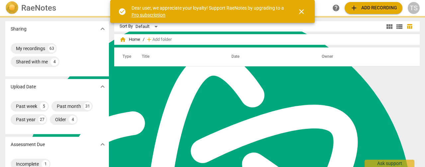  I want to click on div: Past week, so click(27, 106).